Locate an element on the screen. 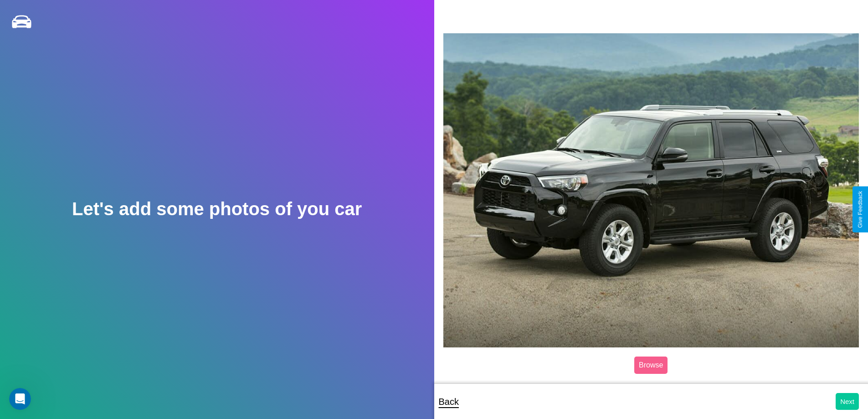 This screenshot has height=419, width=868. label: Browse is located at coordinates (651, 365).